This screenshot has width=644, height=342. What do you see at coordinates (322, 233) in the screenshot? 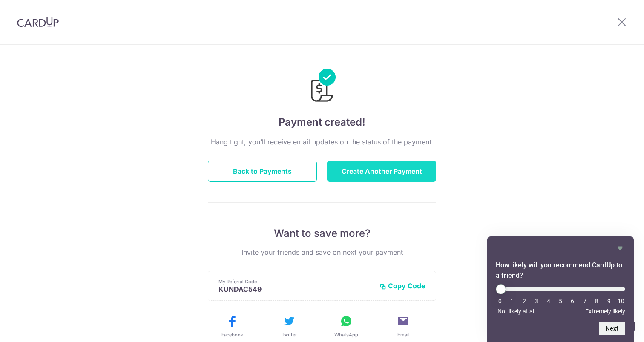
I see `p: Want to save more?` at bounding box center [322, 233].